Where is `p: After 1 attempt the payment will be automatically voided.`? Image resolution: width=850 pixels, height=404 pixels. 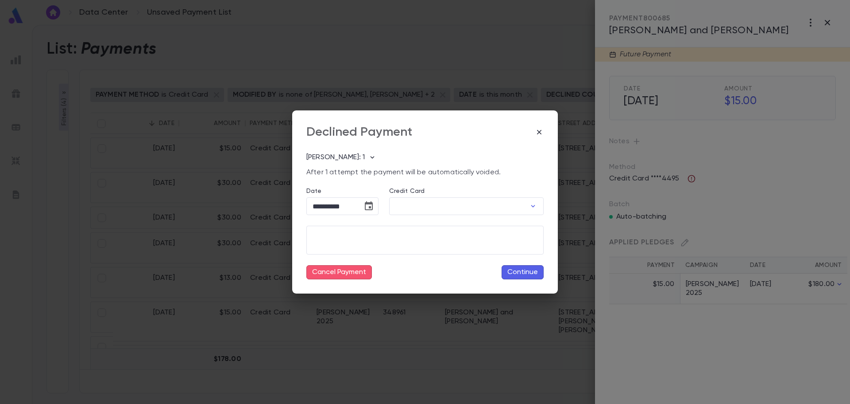
p: After 1 attempt the payment will be automatically voided. is located at coordinates (425, 172).